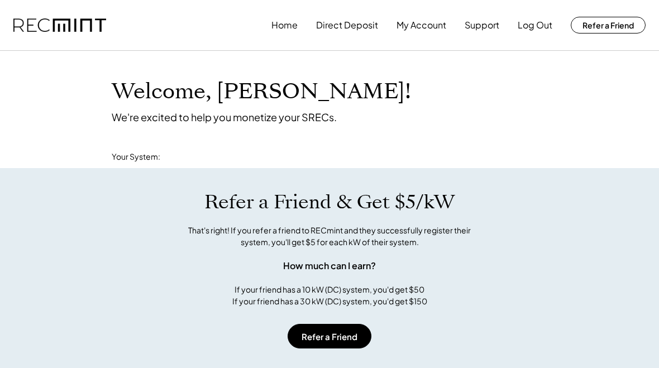 This screenshot has width=659, height=368. I want to click on div: We're excited to help you monetize your SRECs., so click(224, 117).